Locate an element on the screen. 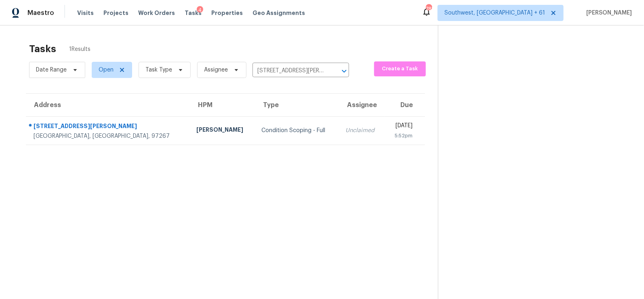  span: Work Orders is located at coordinates (156, 13).